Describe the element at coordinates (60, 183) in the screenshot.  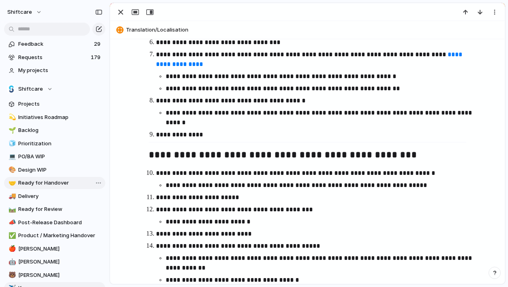
I see `span: Ready for Handover` at that location.